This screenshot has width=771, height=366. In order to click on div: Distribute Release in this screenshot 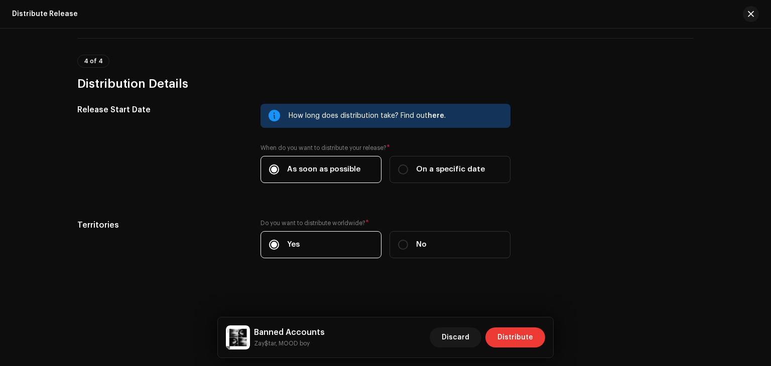, I will do `click(45, 14)`.